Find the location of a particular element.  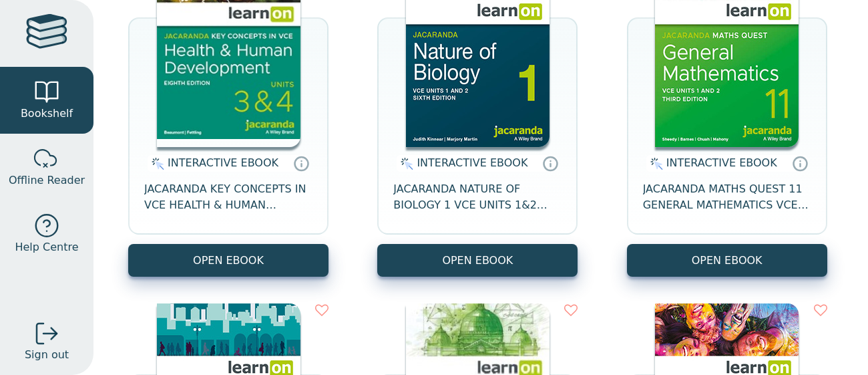

span: JACARANDA KEY CONCEPTS IN VCE HEALTH & HUMAN DEVELOPMENT UNITS 3&4 LEARNON EBOOK 8E is located at coordinates (229, 197).